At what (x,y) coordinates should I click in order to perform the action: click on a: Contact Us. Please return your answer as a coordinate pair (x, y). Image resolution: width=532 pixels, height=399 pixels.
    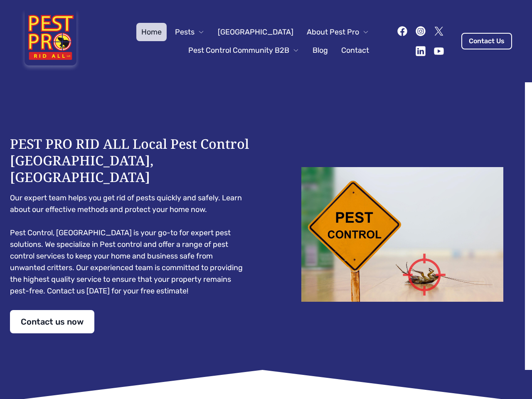
    Looking at the image, I should click on (487, 41).